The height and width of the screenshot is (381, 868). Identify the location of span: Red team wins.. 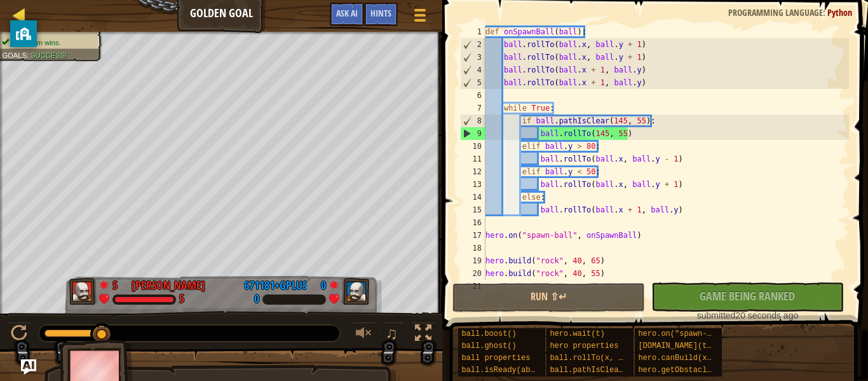
(36, 42).